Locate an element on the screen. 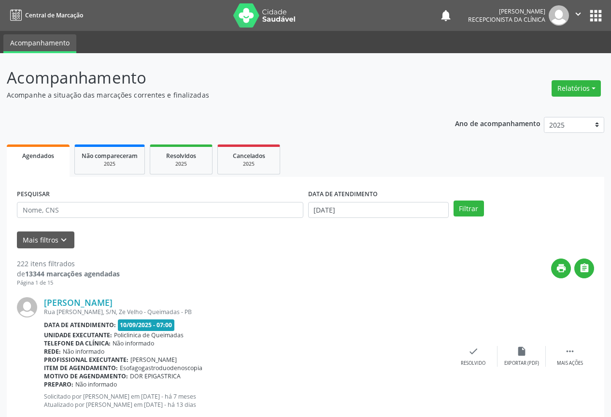 The height and width of the screenshot is (417, 611). div: Página 1 de 15 is located at coordinates (68, 283).